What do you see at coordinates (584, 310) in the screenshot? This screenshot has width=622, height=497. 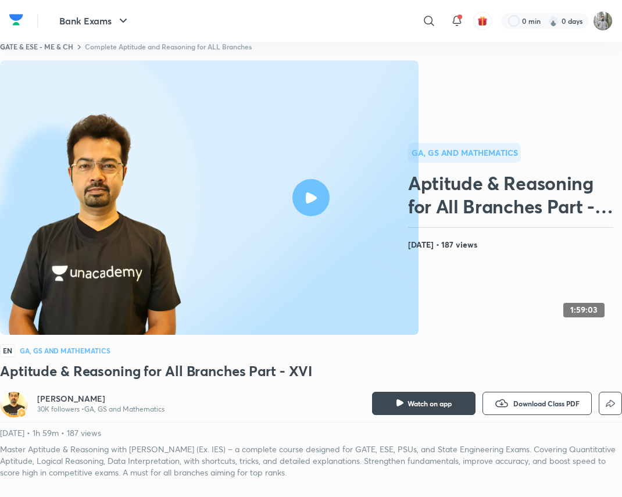 I see `h4: 1:59:03` at bounding box center [584, 310].